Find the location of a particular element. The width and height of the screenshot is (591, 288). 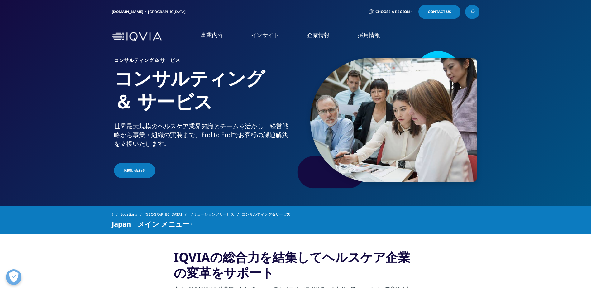

nav: Primary is located at coordinates (322, 36).